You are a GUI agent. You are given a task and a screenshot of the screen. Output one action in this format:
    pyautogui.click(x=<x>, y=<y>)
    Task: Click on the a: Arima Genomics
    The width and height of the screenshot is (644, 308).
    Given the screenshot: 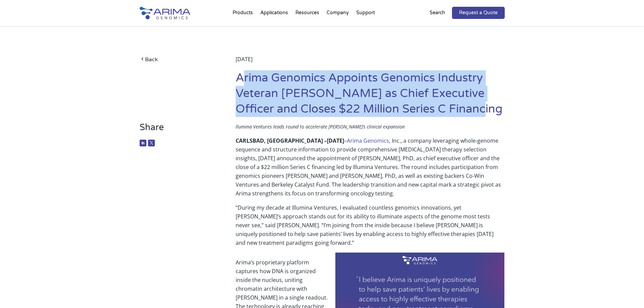 What is the action you would take?
    pyautogui.click(x=368, y=140)
    